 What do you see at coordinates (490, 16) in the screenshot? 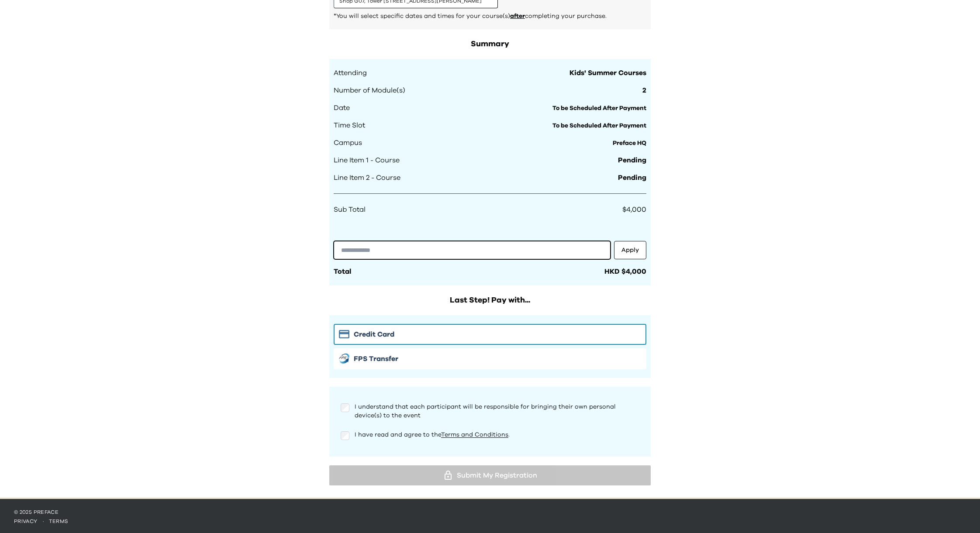
I see `p: *You will select specific dates and times for your course(s) completing your purchase.` at bounding box center [490, 16].